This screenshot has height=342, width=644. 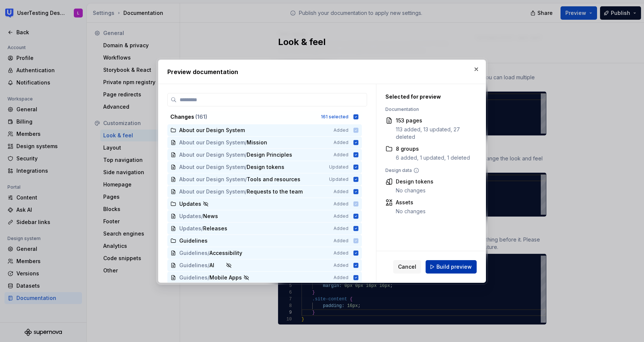 I want to click on span: Cancel, so click(x=407, y=267).